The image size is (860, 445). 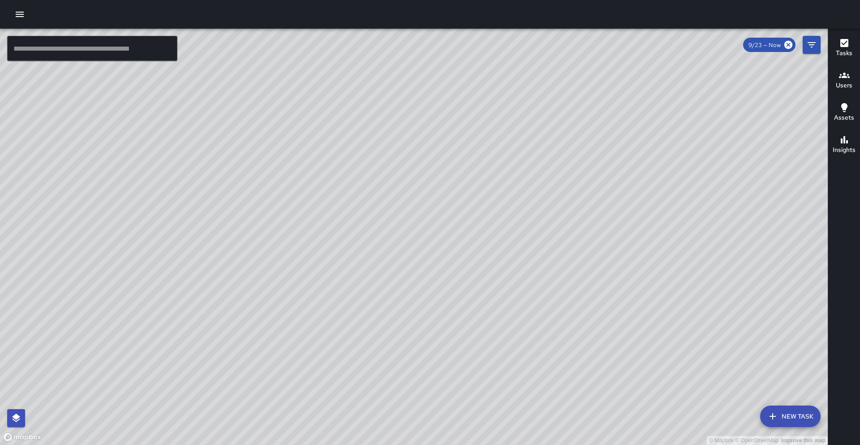 What do you see at coordinates (844, 145) in the screenshot?
I see `button: Insights` at bounding box center [844, 145].